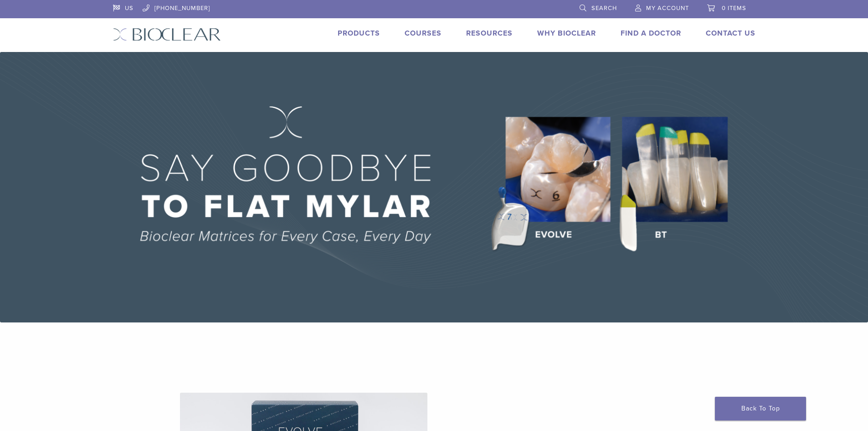  I want to click on a: Find A Doctor, so click(650, 33).